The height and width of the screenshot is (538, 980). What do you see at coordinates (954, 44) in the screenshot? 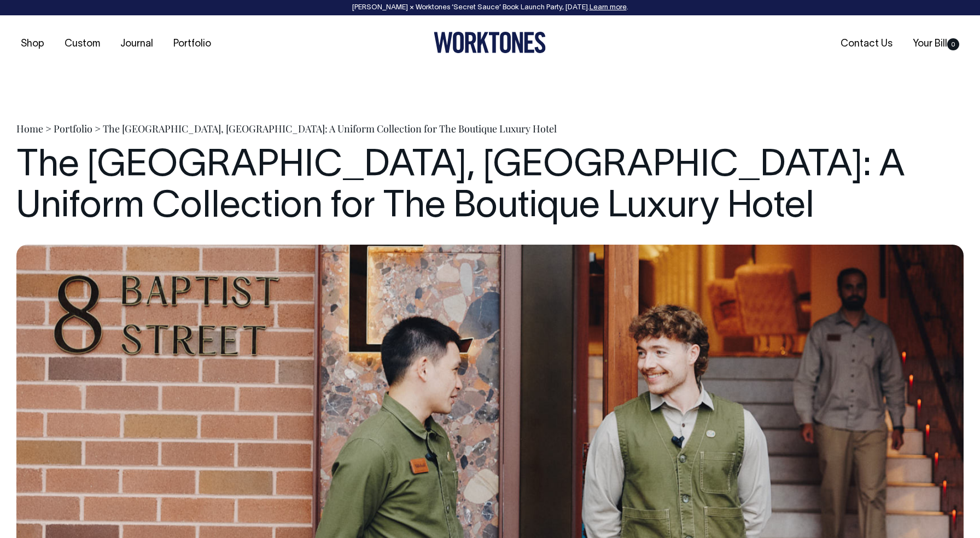
I see `span: 0` at bounding box center [954, 44].